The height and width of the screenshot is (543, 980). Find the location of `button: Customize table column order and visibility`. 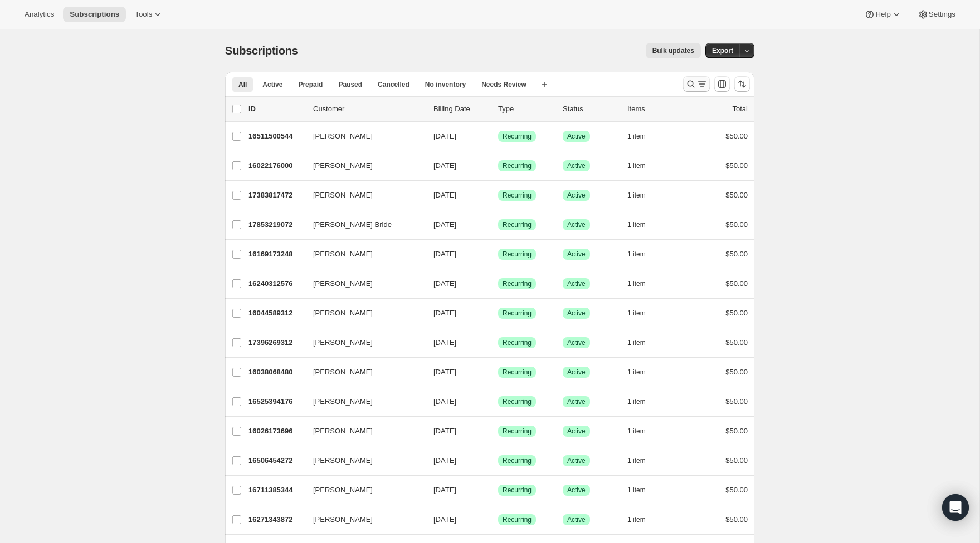

button: Customize table column order and visibility is located at coordinates (722, 84).